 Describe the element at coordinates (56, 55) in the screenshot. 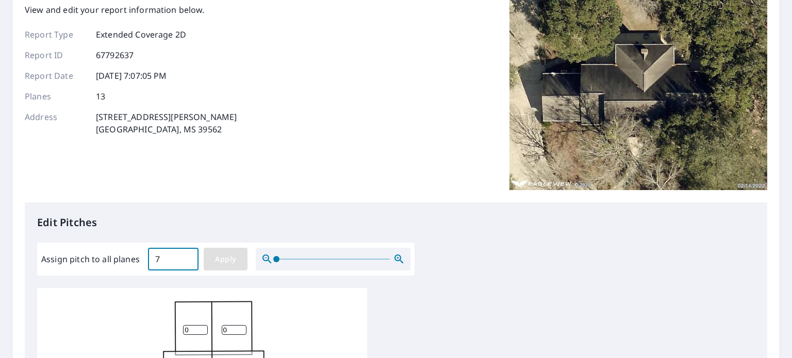

I see `p: Report ID` at that location.